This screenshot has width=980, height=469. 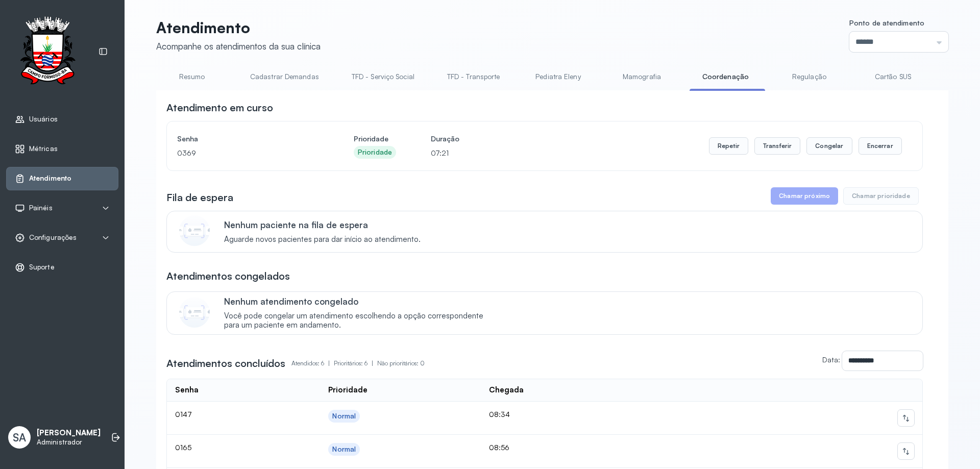 What do you see at coordinates (192, 77) in the screenshot?
I see `a: Resumo` at bounding box center [192, 77].